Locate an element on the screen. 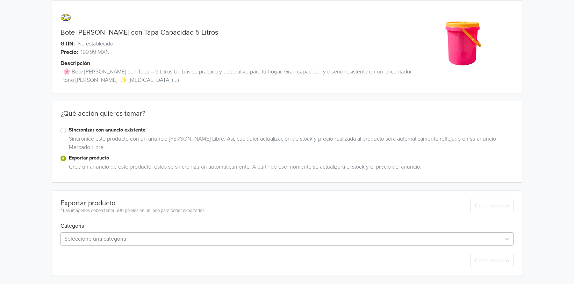  span: GTIN: is located at coordinates (68, 44).